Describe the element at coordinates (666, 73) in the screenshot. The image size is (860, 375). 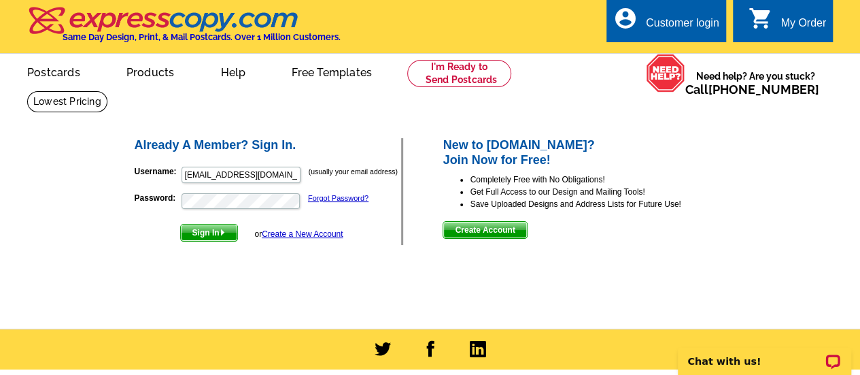
I see `img: help` at that location.